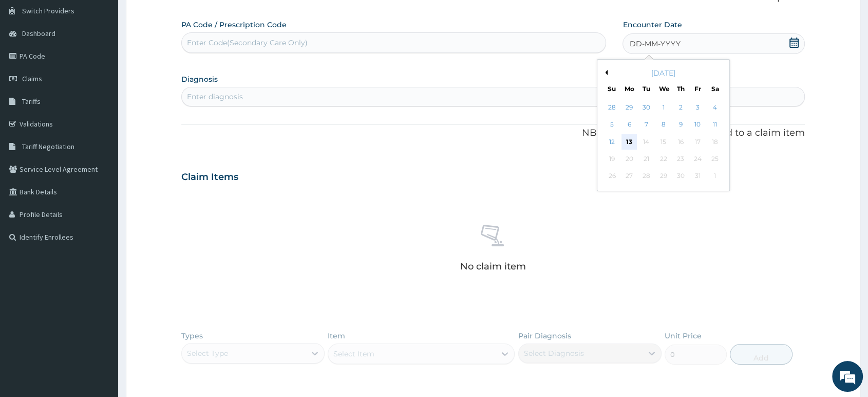 This screenshot has width=868, height=397. I want to click on div: Not available Monday, October 20th, 2025, so click(629, 159).